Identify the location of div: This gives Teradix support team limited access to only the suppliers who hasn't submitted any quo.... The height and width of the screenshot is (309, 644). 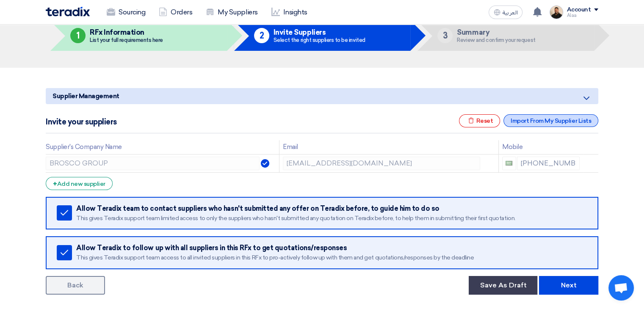
(331, 218).